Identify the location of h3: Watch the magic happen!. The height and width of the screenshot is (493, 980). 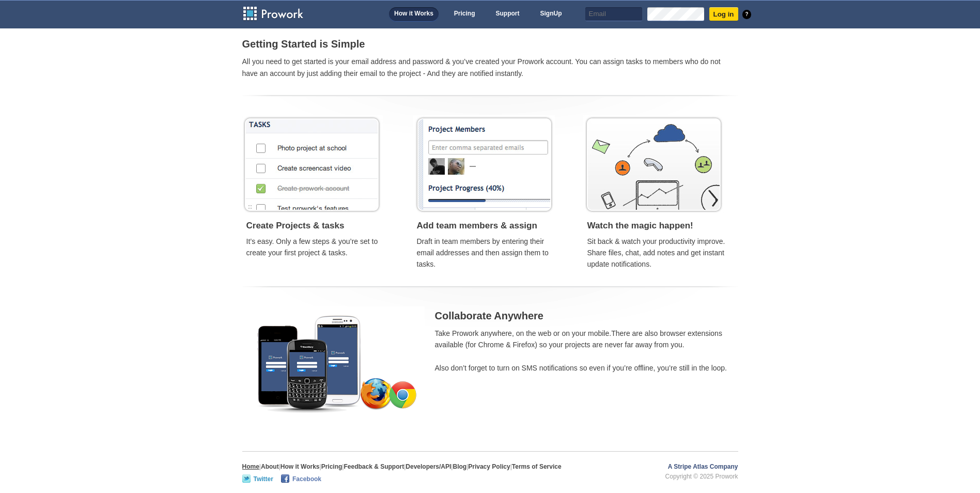
(654, 225).